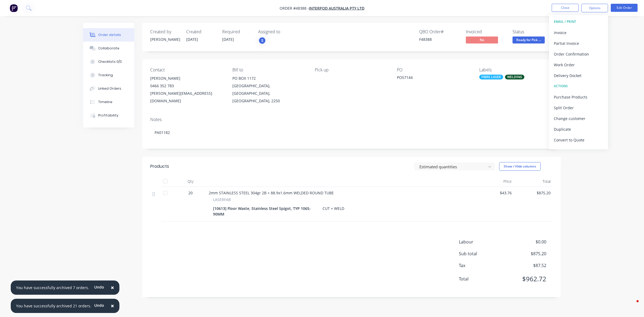 Image resolution: width=644 pixels, height=317 pixels. Describe the element at coordinates (579, 118) in the screenshot. I see `div: Change customer` at that location.